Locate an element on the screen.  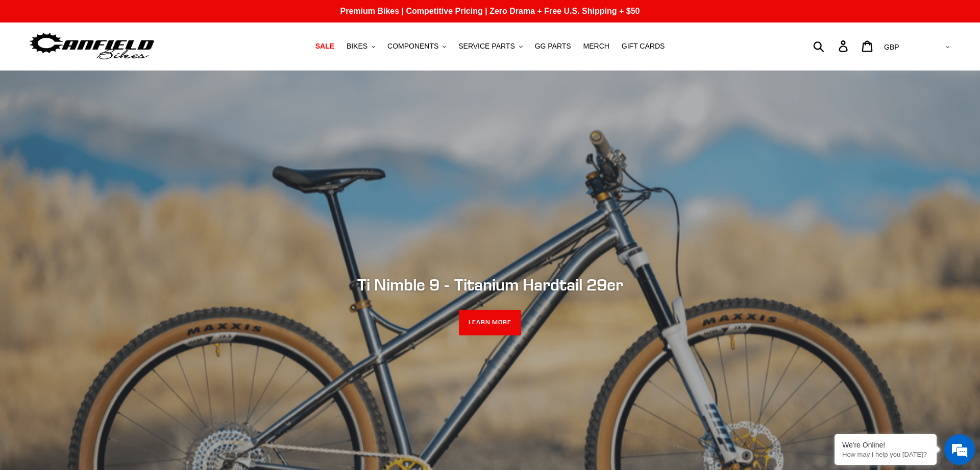
span: GIFT CARDS is located at coordinates (643, 46).